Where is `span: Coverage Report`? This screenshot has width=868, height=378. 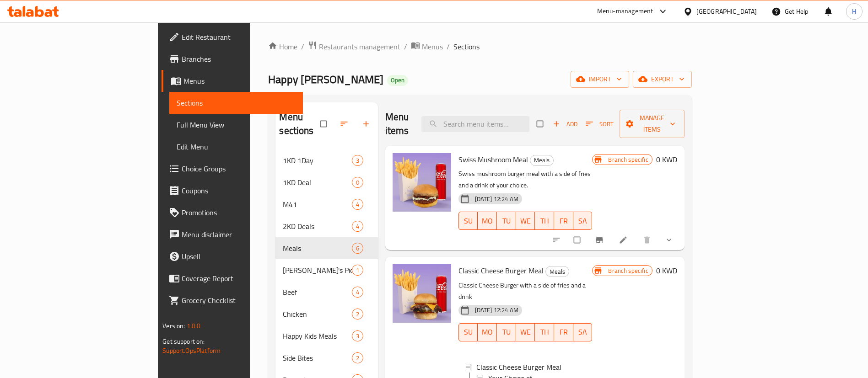
span: Coverage Report is located at coordinates (238, 278).